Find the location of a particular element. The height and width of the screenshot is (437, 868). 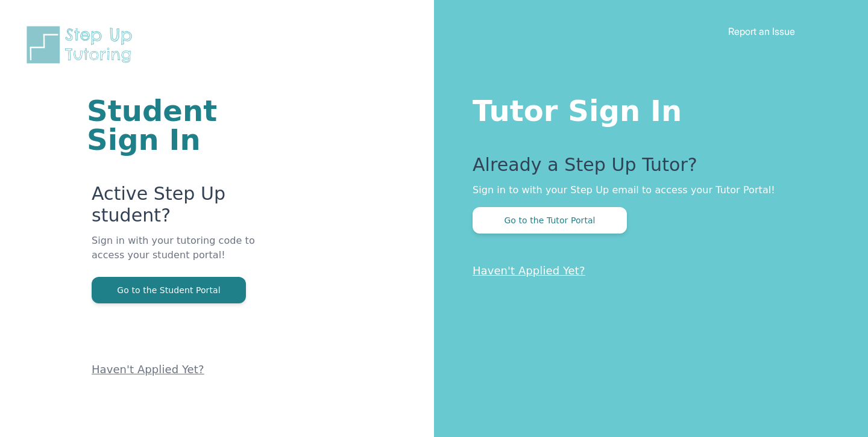

p: Active Step Up student? is located at coordinates (190, 208).